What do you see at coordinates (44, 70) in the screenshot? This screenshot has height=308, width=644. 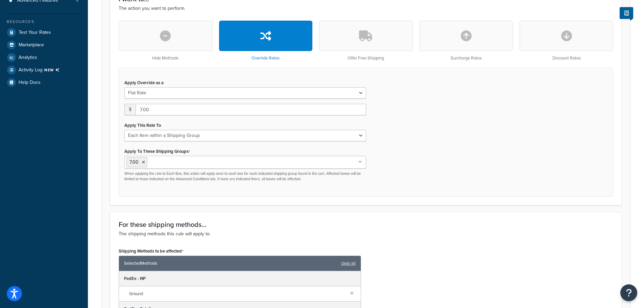 I see `a: Activity LogNEW` at bounding box center [44, 70].